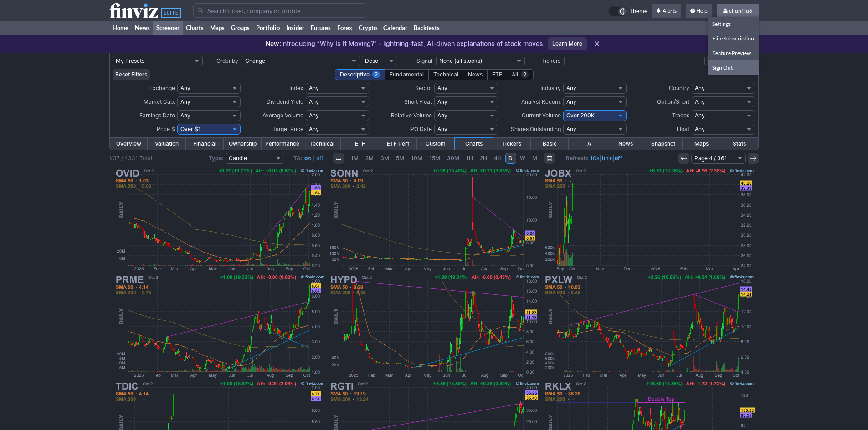 Image resolution: width=868 pixels, height=430 pixels. Describe the element at coordinates (733, 53) in the screenshot. I see `a: Feature Preview` at that location.